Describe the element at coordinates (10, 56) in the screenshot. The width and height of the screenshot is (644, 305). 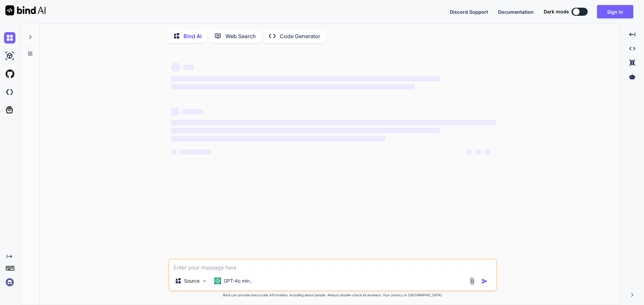
I see `img: ai-studio` at that location.